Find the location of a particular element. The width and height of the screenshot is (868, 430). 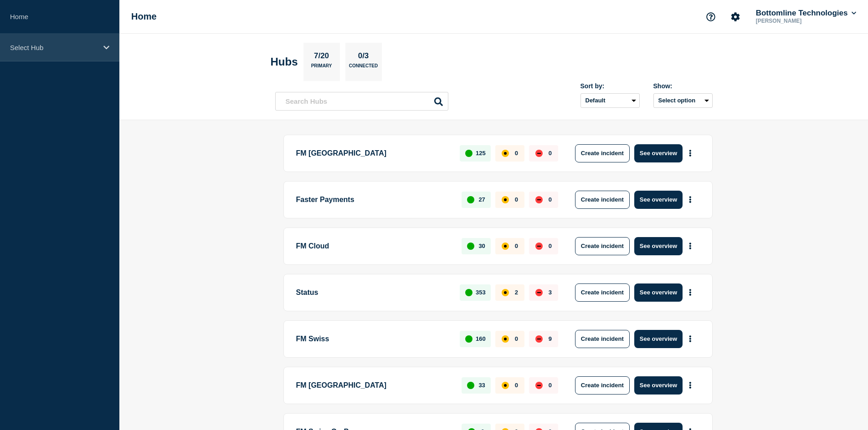

p: 33 is located at coordinates (482, 385).